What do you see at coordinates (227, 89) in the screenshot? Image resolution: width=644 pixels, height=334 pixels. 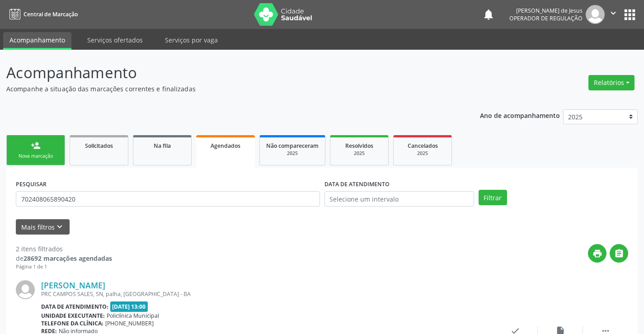 I see `p: Acompanhe a situação das marcações correntes e finalizadas` at bounding box center [227, 89].